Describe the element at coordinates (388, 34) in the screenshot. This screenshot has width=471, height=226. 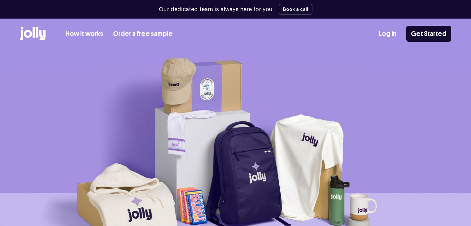
I see `a: Log In` at that location.